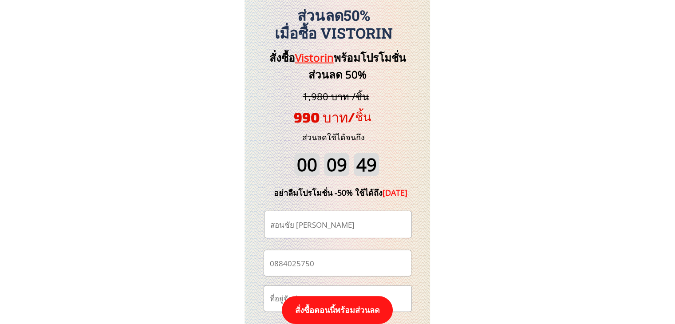 This screenshot has height=324, width=675. Describe the element at coordinates (333, 137) in the screenshot. I see `h3: ส่วนลดใช้ได้จนถึง` at that location.